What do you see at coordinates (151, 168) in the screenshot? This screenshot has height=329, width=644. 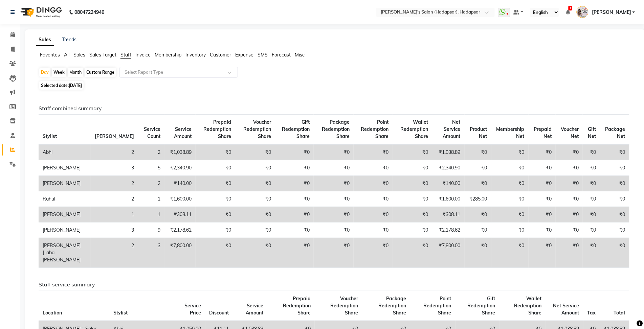 I see `td: 5` at bounding box center [151, 168].